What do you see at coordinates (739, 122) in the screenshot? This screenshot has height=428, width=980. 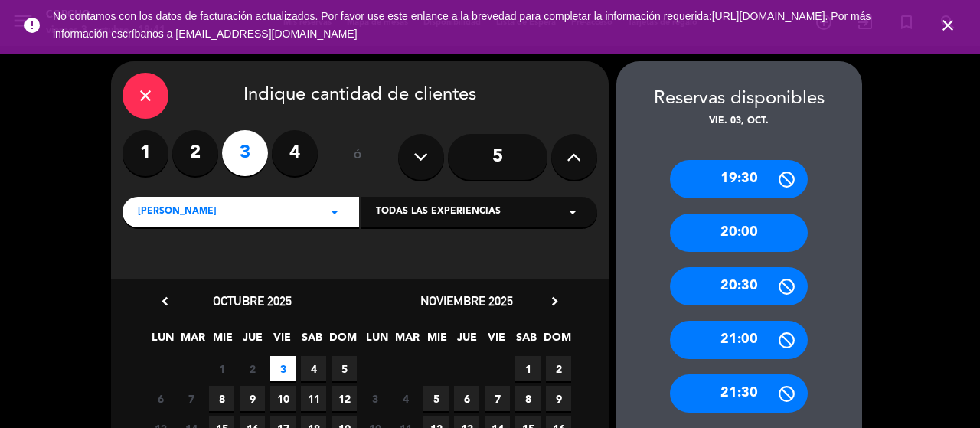 I see `div: vie. 03, oct.` at bounding box center [739, 122].